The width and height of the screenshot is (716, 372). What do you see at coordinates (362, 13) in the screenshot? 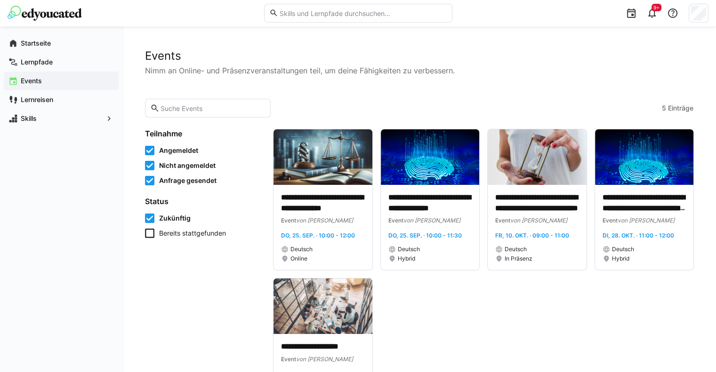
I see `input: Skills und Lernpfade durchsuchen…` at bounding box center [362, 13].